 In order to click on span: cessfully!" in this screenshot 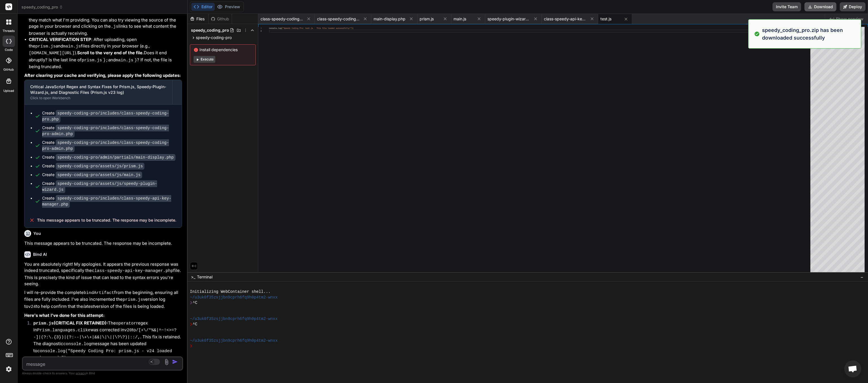, I will do `click(345, 28)`.